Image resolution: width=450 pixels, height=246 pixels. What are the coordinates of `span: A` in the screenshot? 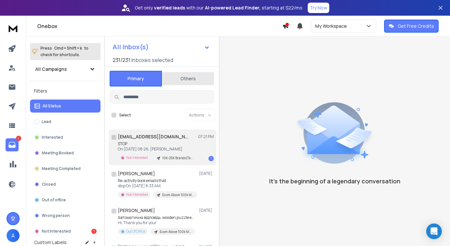 It's located at (13, 236).